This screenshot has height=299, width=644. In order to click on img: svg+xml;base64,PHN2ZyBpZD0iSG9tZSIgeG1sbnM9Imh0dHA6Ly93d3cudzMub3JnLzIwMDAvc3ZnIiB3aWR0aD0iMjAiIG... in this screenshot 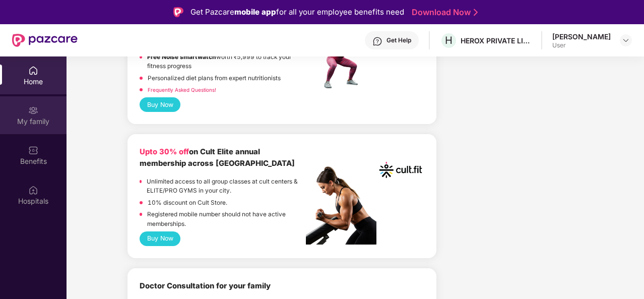, I will do `click(33, 71)`.